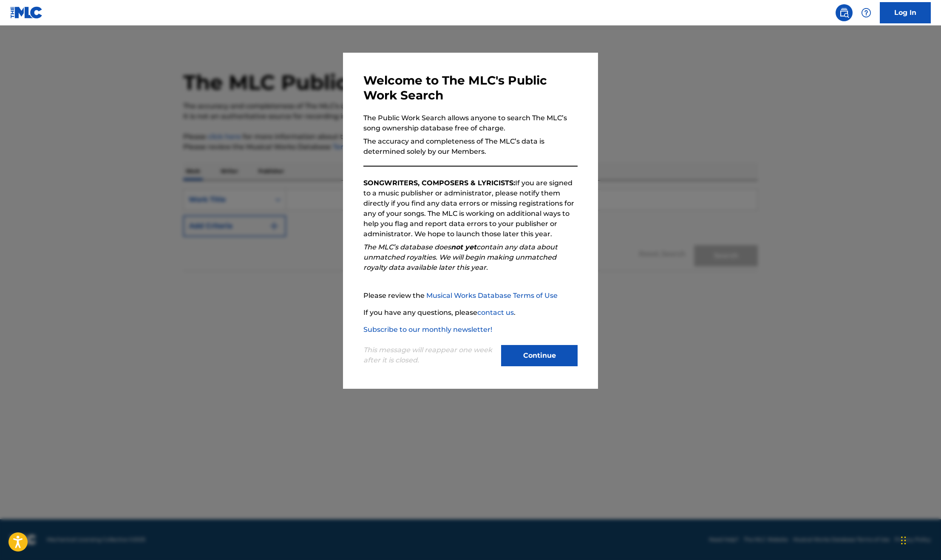  What do you see at coordinates (427, 329) in the screenshot?
I see `a: Subscribe to our monthly newsletter!` at bounding box center [427, 329].